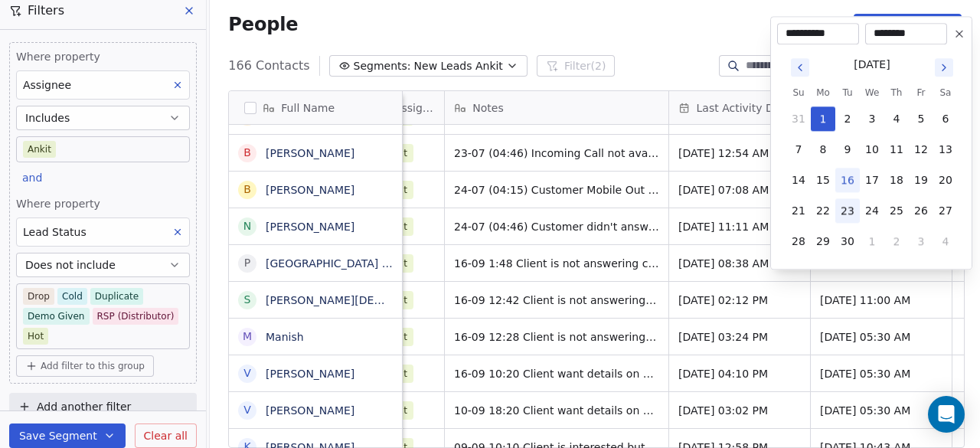  Describe the element at coordinates (896, 92) in the screenshot. I see `th: Thursday` at that location.